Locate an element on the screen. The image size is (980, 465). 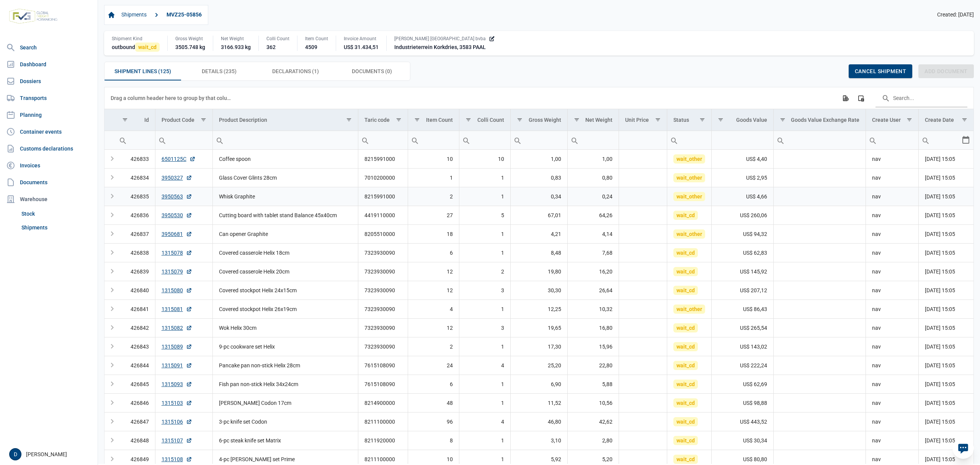
td: 7323930090 is located at coordinates (383, 346).